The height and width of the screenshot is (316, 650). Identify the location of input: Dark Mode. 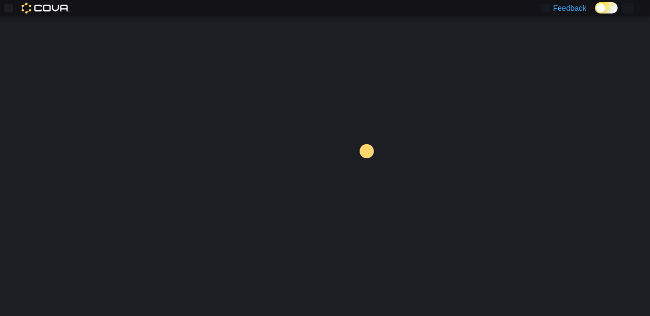
(607, 8).